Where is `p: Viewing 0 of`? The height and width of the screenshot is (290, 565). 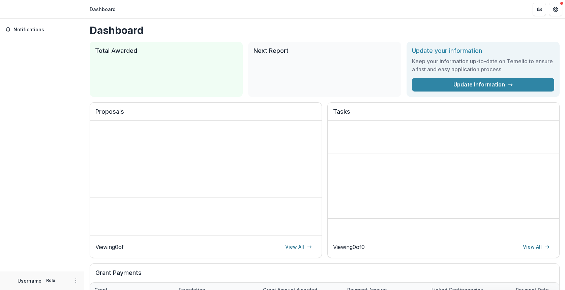 p: Viewing 0 of is located at coordinates (110, 247).